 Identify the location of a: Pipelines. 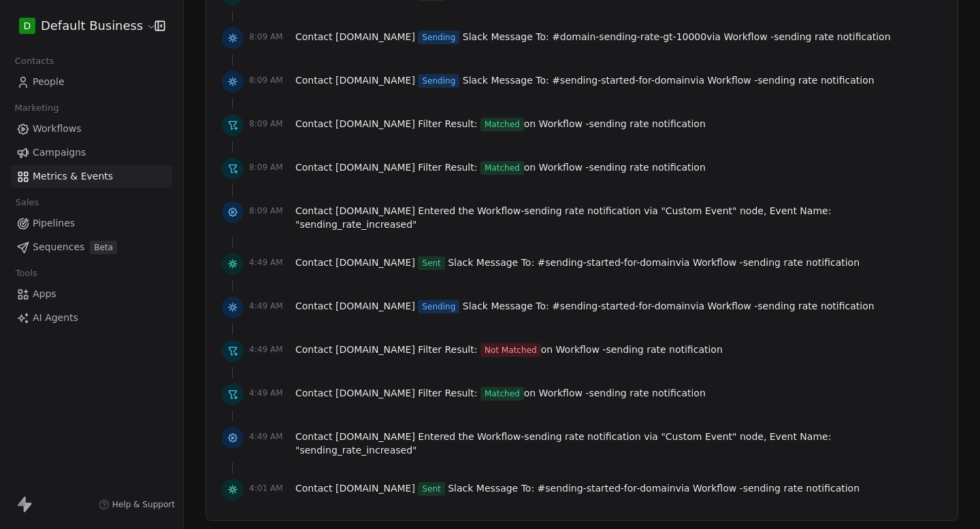
(91, 223).